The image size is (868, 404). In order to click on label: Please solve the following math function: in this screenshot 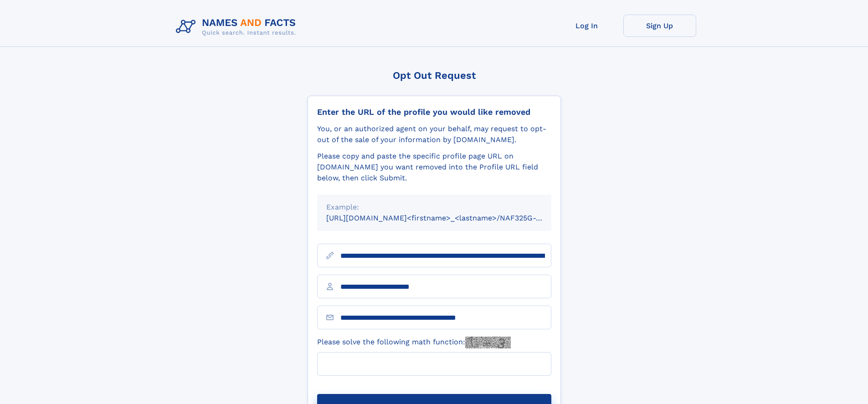, I will do `click(414, 343)`.